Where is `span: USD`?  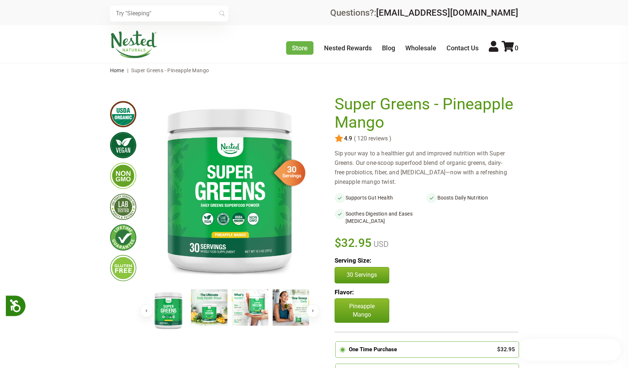
span: USD is located at coordinates (380, 244).